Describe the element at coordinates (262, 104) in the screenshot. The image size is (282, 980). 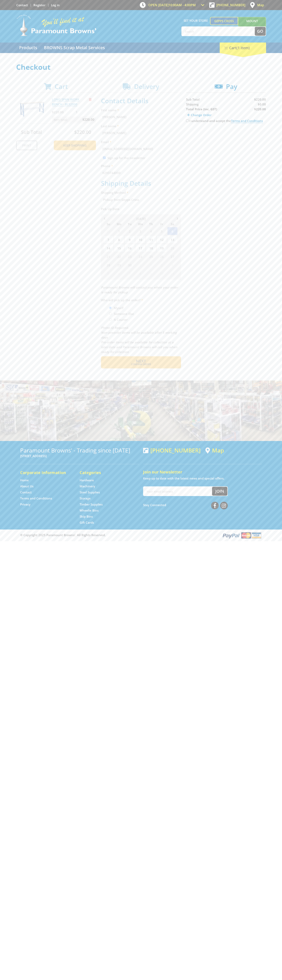
I see `span: $0.00` at that location.